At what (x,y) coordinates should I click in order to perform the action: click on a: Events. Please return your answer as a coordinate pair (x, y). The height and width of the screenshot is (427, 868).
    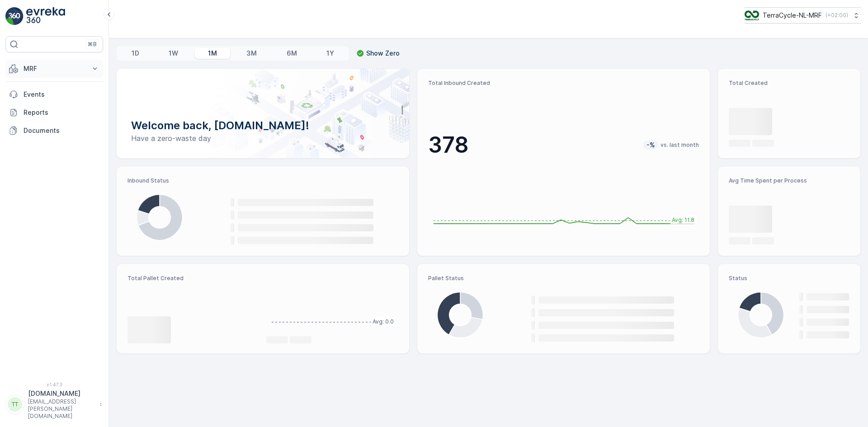
    Looking at the image, I should click on (54, 95).